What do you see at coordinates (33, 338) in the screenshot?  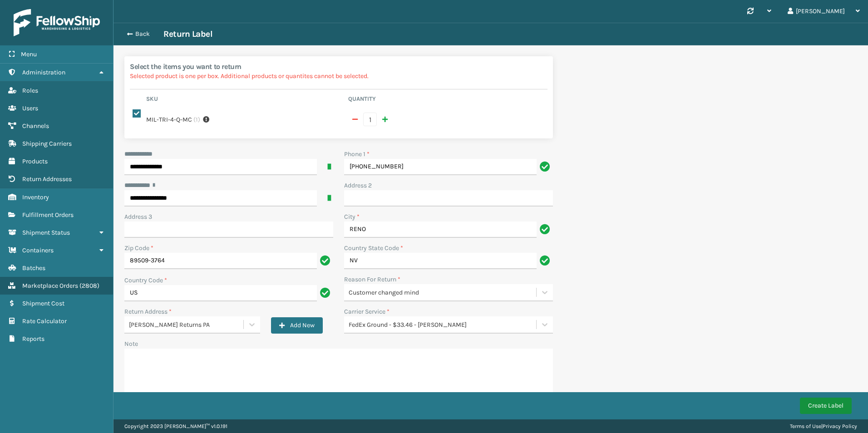 I see `span: Reports` at bounding box center [33, 338].